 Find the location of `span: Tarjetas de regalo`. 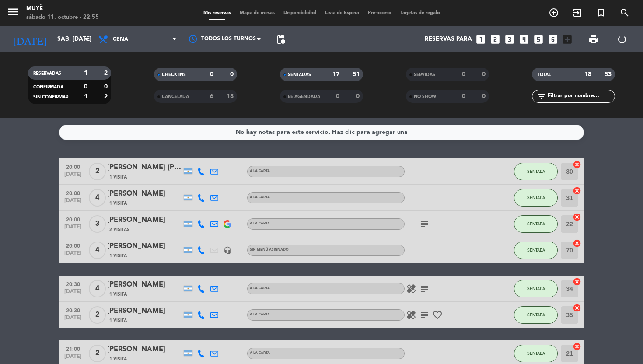

span: Tarjetas de regalo is located at coordinates (420, 13).